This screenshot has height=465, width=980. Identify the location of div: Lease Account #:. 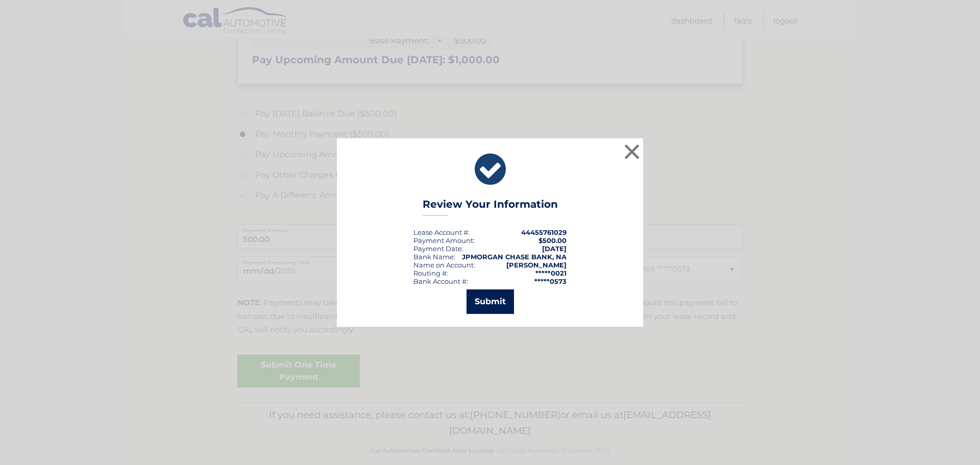
(441, 232).